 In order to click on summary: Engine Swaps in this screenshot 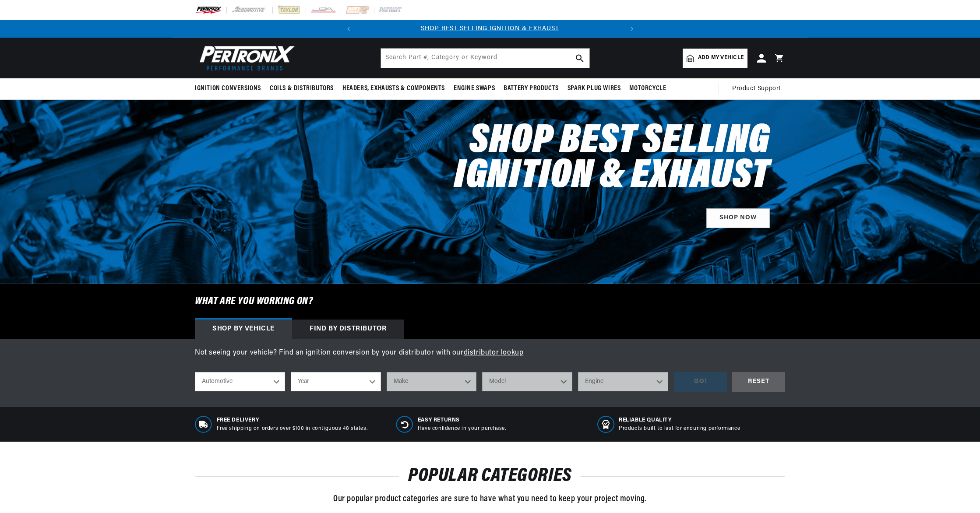, I will do `click(474, 88)`.